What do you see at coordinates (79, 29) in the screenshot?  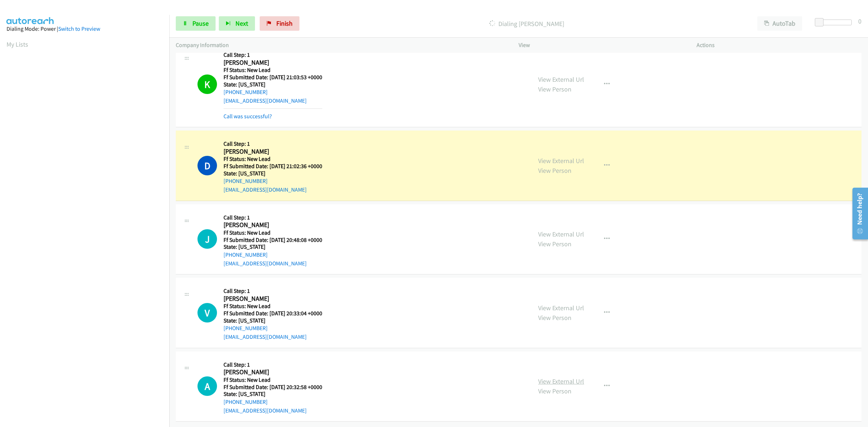 I see `a: Switch to Preview` at bounding box center [79, 29].